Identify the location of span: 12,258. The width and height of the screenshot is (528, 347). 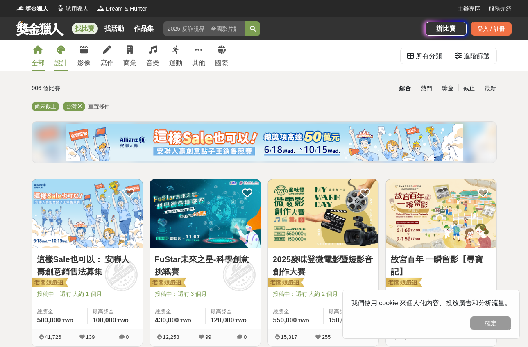
(171, 337).